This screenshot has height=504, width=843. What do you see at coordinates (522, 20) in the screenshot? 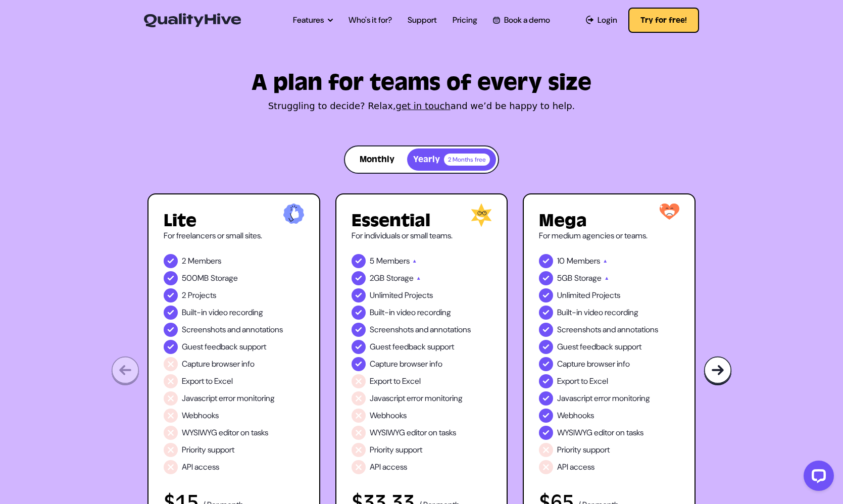
I see `a: Book a demo` at bounding box center [522, 20].